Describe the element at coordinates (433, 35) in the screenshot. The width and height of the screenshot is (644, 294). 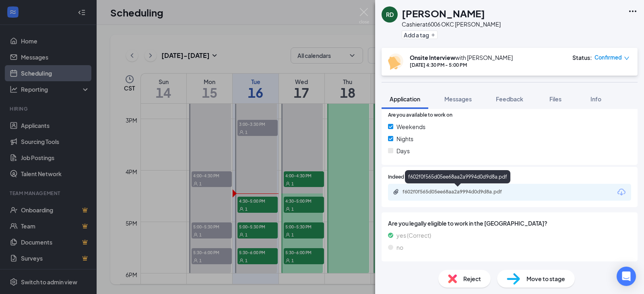
I see `svg: Plus` at that location.